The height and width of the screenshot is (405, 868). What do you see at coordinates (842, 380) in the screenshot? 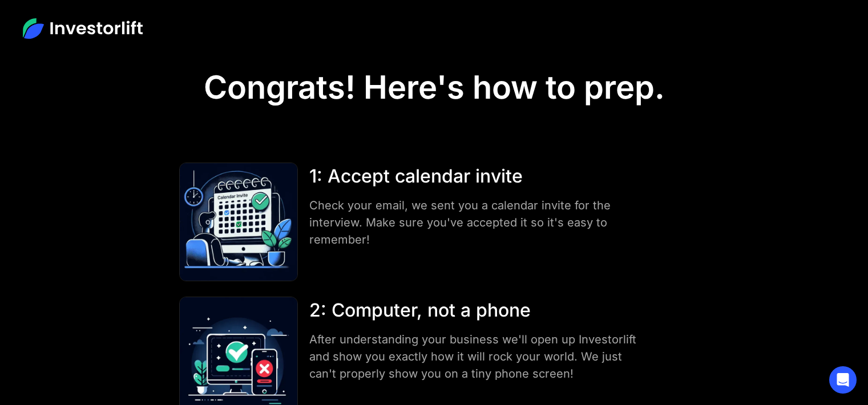
I see `div: Open Intercom Messenger` at bounding box center [842, 380].